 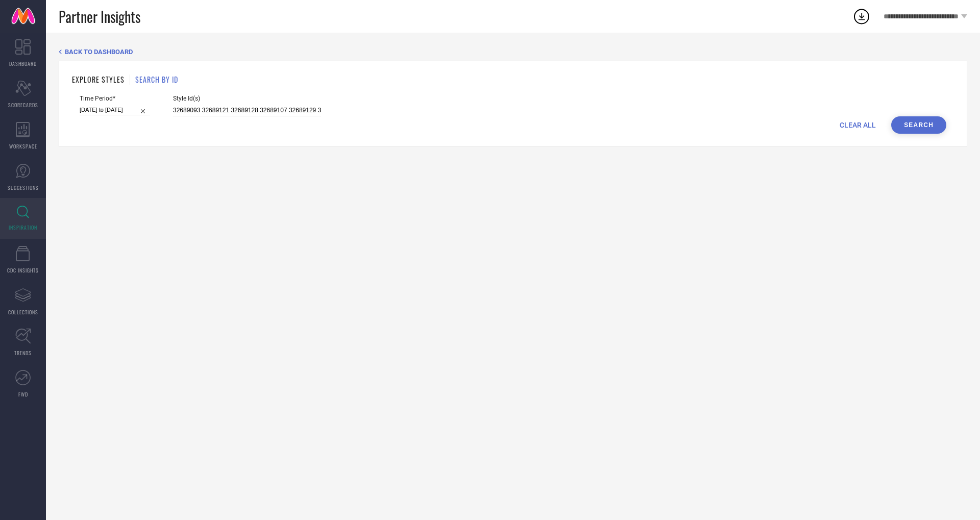 I want to click on div: Back TO Dashboard, so click(x=513, y=51).